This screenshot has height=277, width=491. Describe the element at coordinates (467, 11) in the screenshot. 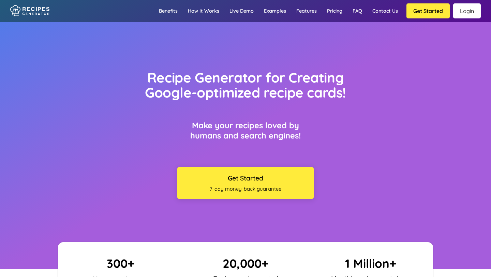

I see `a: Login` at that location.